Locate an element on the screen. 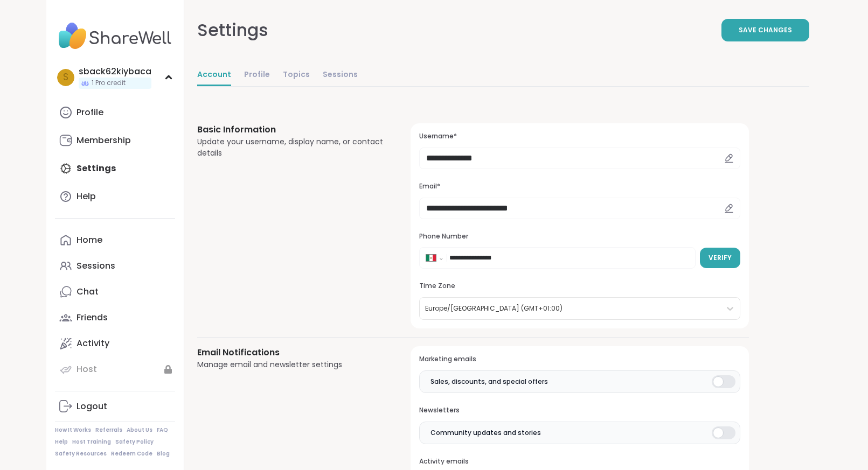 The image size is (868, 470). h3: Username* is located at coordinates (579, 136).